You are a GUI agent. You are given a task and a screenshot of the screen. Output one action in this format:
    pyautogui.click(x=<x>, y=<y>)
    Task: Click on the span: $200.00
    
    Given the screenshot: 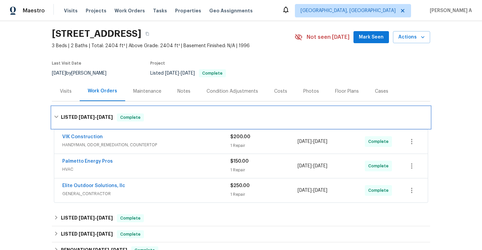 What is the action you would take?
    pyautogui.click(x=240, y=137)
    